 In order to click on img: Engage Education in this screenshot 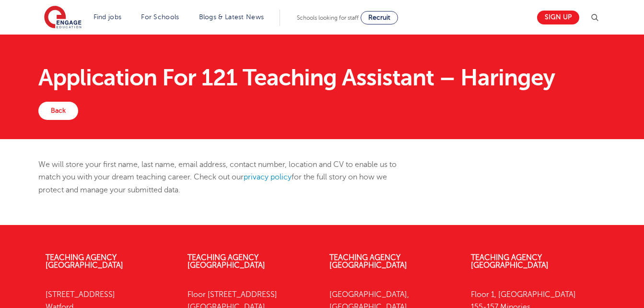, I will do `click(63, 18)`.